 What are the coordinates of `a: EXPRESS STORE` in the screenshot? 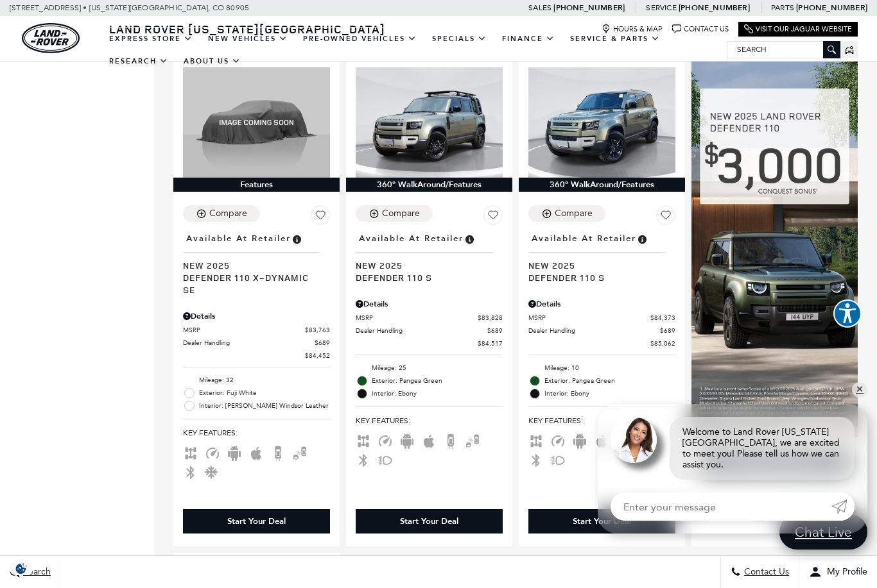 It's located at (151, 38).